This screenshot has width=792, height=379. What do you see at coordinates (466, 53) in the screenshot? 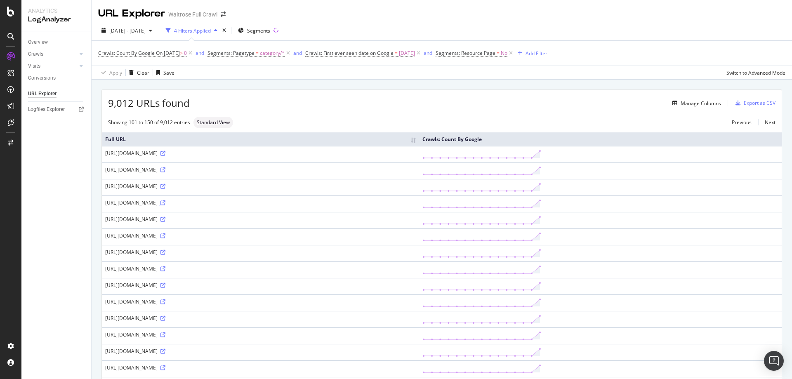
I see `span: Segments: Resource Page` at bounding box center [466, 53].